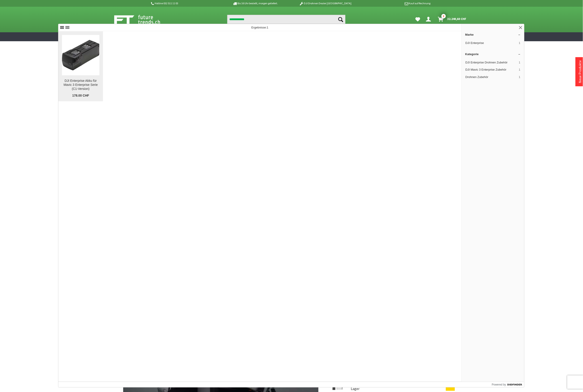 Image resolution: width=583 pixels, height=392 pixels. Describe the element at coordinates (142, 19) in the screenshot. I see `a: Shop Futuretrends - zur Startseite wechseln` at that location.